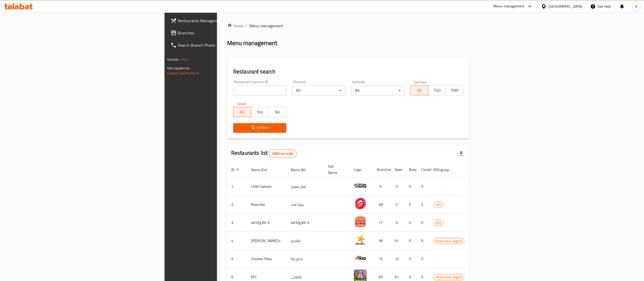 The image size is (644, 281). I want to click on h2: Restaurant search, so click(348, 72).